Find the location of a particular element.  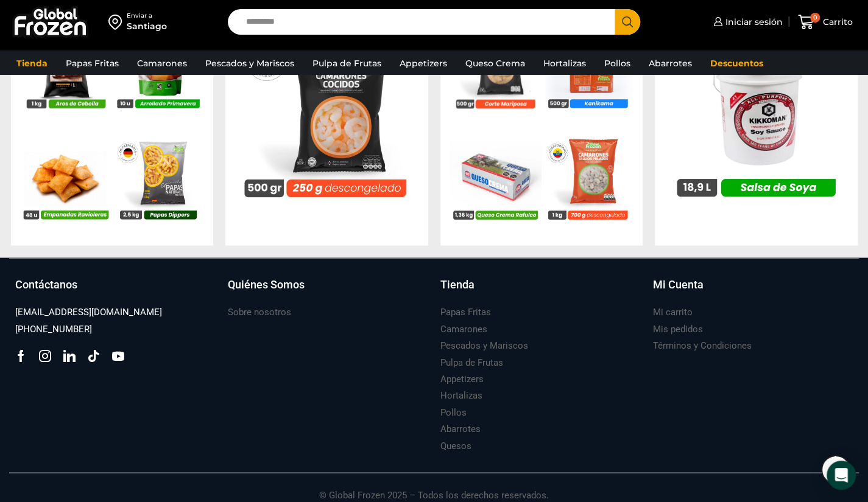

div: Santiago is located at coordinates (147, 26).